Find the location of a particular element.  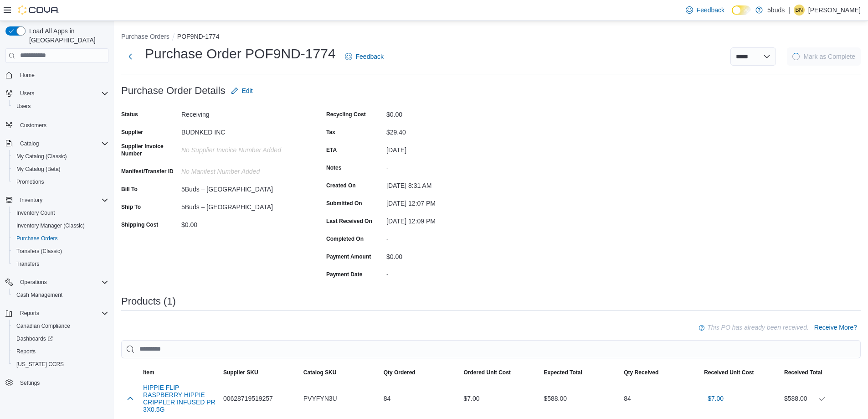

a: Cash Management is located at coordinates (39, 295).